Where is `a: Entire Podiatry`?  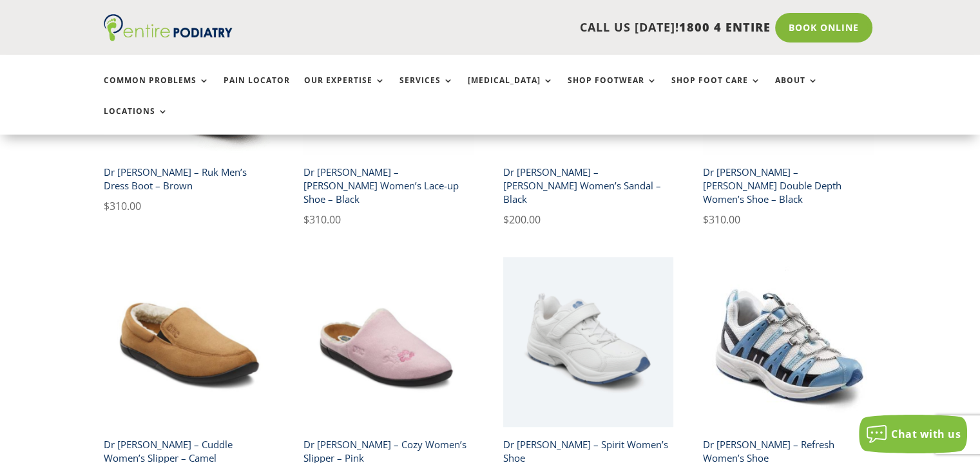 a: Entire Podiatry is located at coordinates (169, 37).